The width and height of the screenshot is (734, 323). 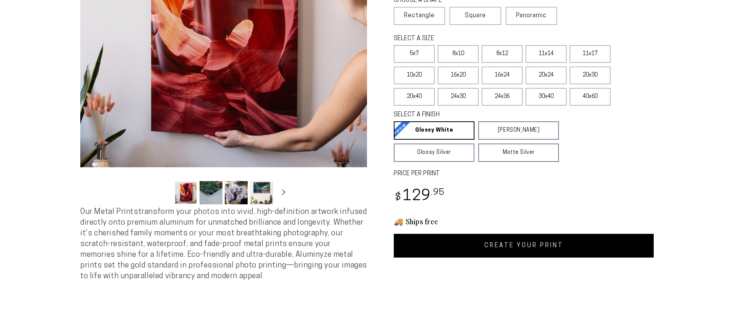 I want to click on a: Glossy Silver, so click(x=434, y=153).